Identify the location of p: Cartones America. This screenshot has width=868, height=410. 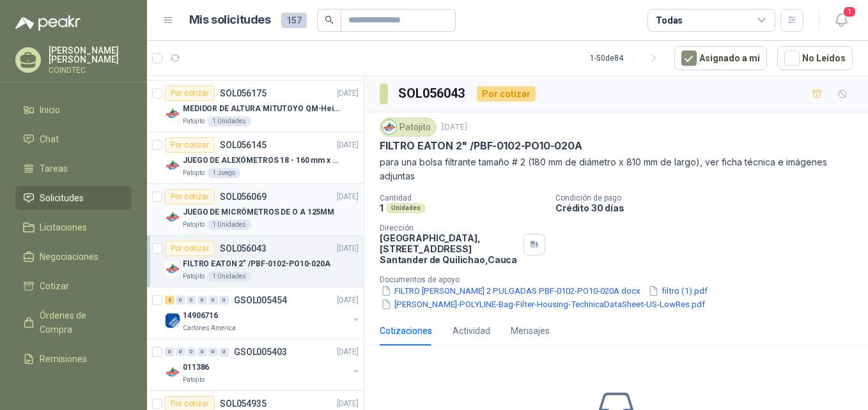
(209, 328).